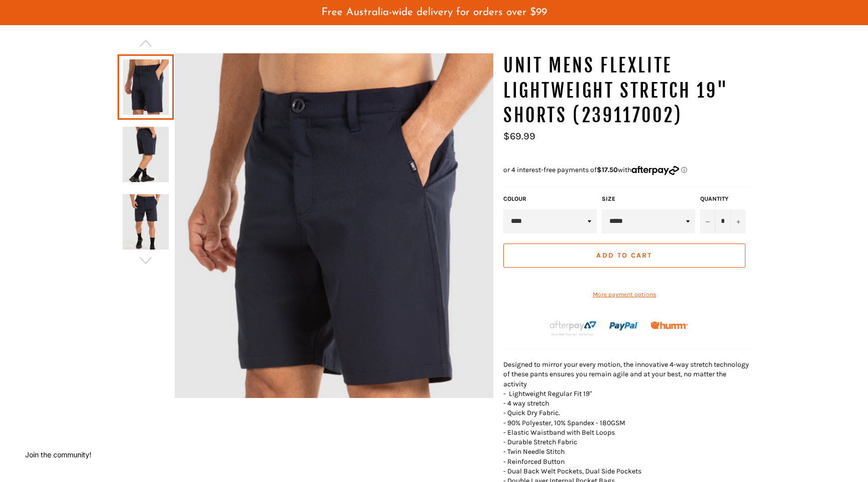 The width and height of the screenshot is (868, 482). Describe the element at coordinates (669, 325) in the screenshot. I see `img: Humm_core_logo_RGB-01_300x60px_small_195d8312-4386-4de7-b182-0ef9b6303a37.png` at that location.